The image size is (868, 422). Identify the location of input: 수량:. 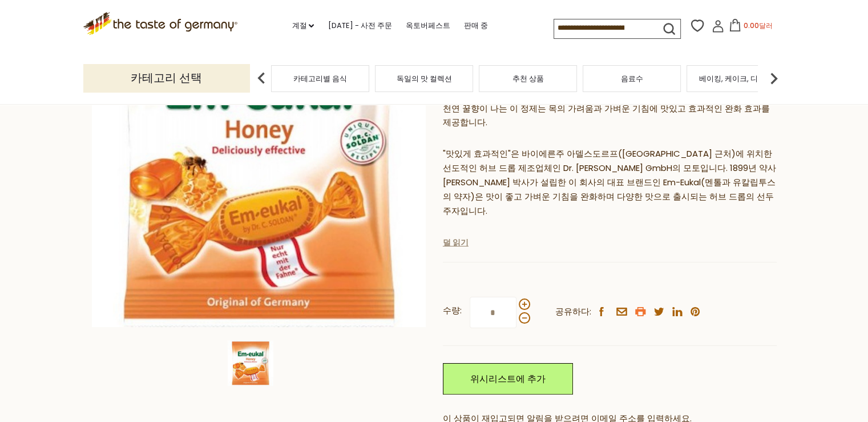
(493, 312).